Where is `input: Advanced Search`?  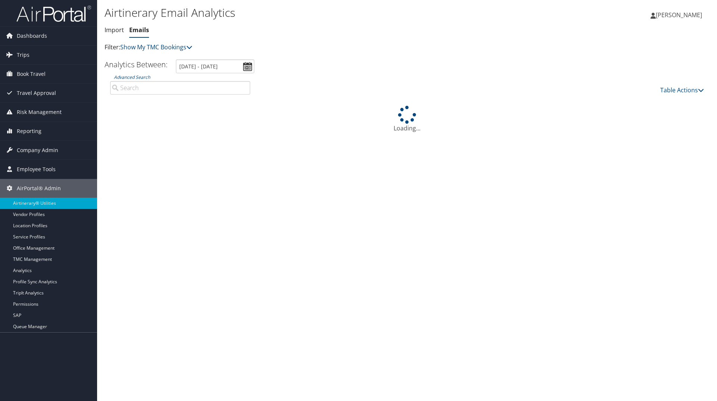
input: Advanced Search is located at coordinates (180, 88).